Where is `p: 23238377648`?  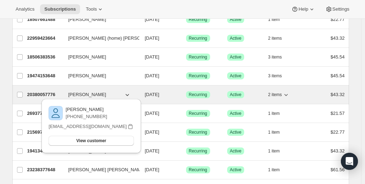 p: 23238377648 is located at coordinates (45, 170).